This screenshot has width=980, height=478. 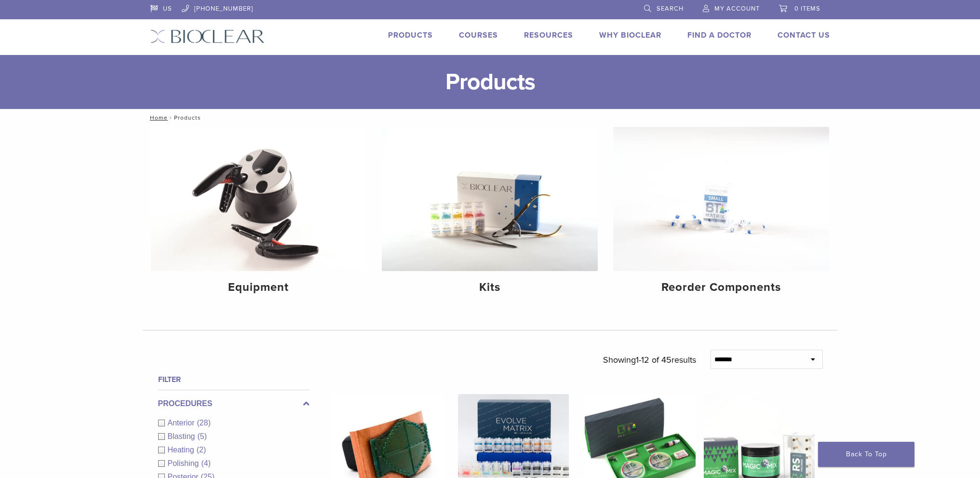 I want to click on span: 1-12 of 45, so click(x=654, y=360).